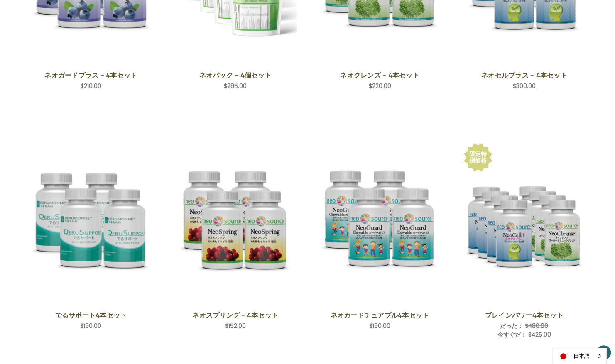 The width and height of the screenshot is (615, 364). Describe the element at coordinates (524, 223) in the screenshot. I see `img: ブレインパワー4本セット` at that location.